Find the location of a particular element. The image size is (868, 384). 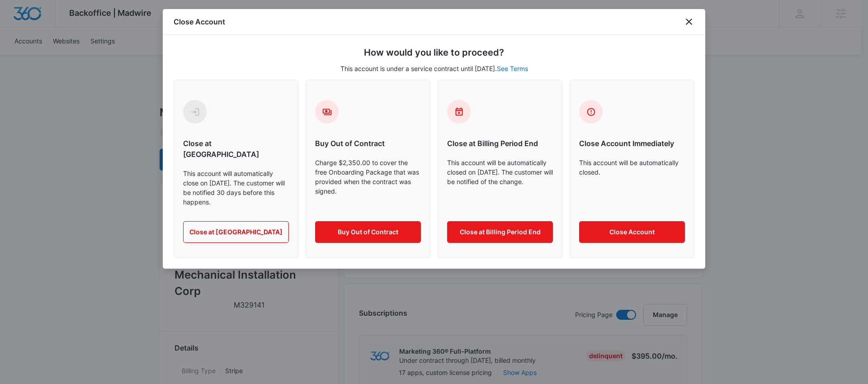

h6: Close Account Immediately is located at coordinates (632, 143).